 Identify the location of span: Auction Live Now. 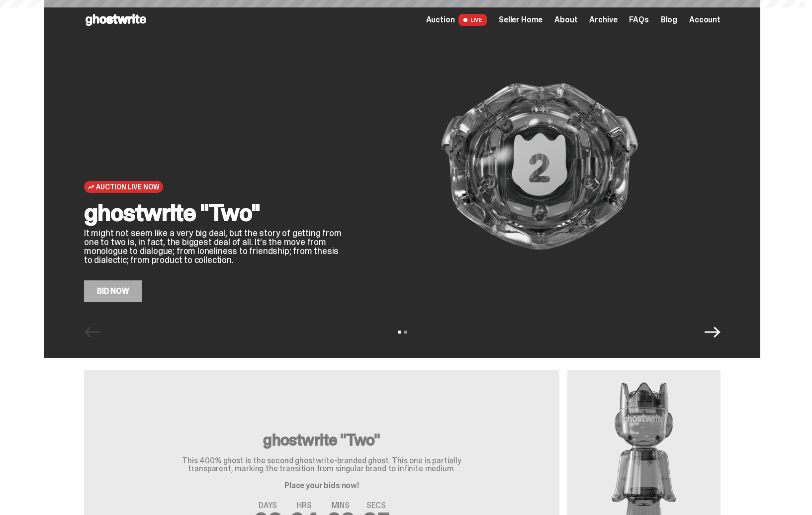
(127, 187).